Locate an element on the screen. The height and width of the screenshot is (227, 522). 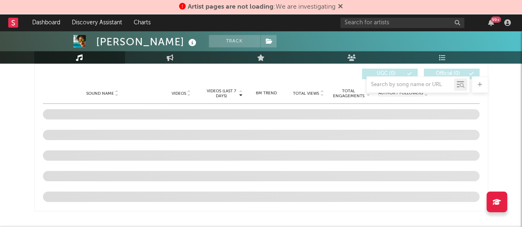
span: : We are investigating is located at coordinates (261, 7).